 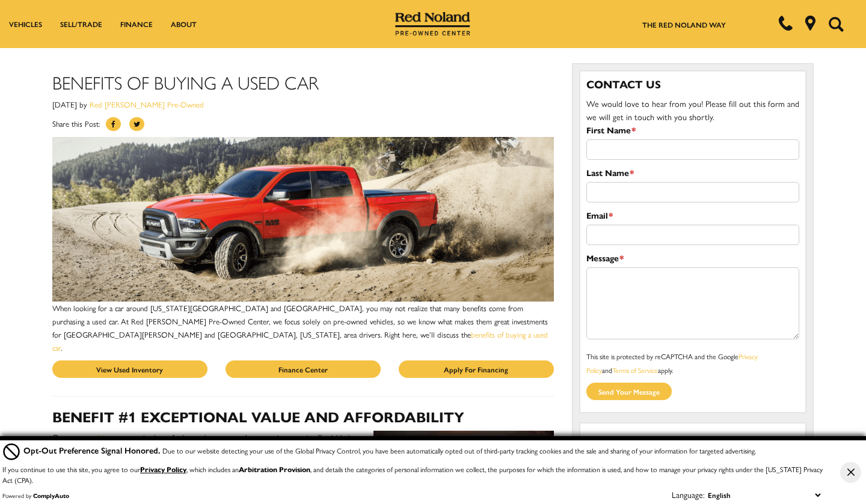 I want to click on strong: Arbitration Provision, so click(x=274, y=469).